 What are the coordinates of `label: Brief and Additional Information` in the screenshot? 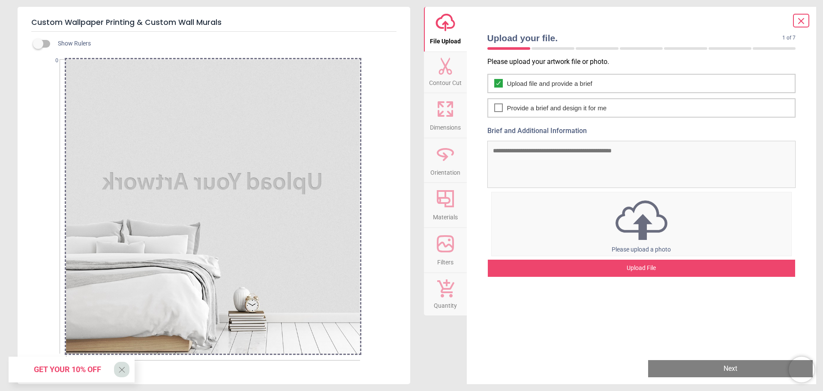 It's located at (642, 131).